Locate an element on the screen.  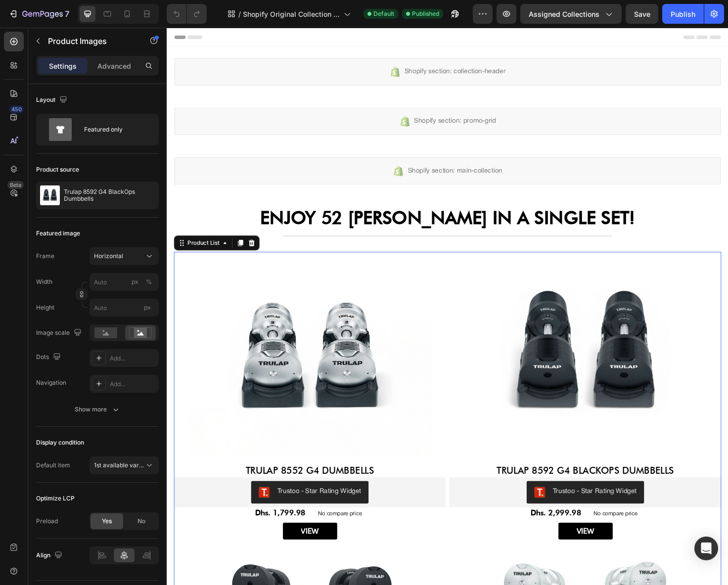
button: px is located at coordinates (149, 282).